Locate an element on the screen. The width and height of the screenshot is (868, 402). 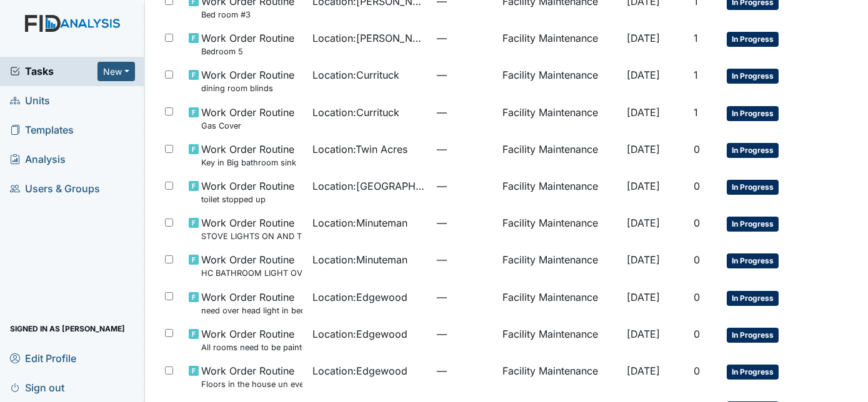
span: Templates is located at coordinates (42, 130).